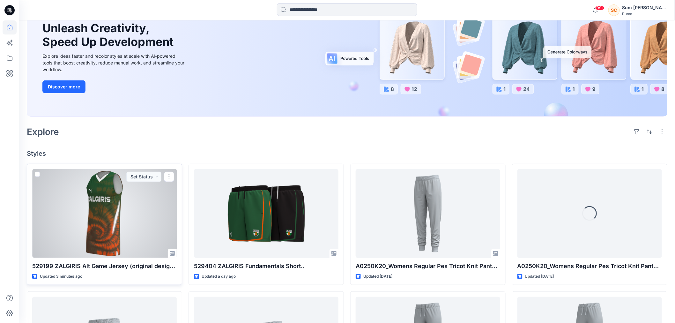 Image resolution: width=675 pixels, height=323 pixels. What do you see at coordinates (266, 266) in the screenshot?
I see `p: 529404 ZALGIRIS Fundamentals Short..` at bounding box center [266, 266].